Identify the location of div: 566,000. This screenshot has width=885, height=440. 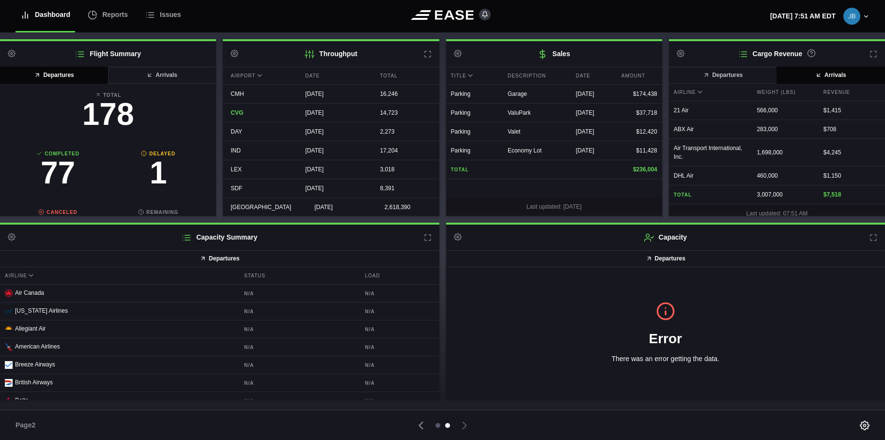
(785, 110).